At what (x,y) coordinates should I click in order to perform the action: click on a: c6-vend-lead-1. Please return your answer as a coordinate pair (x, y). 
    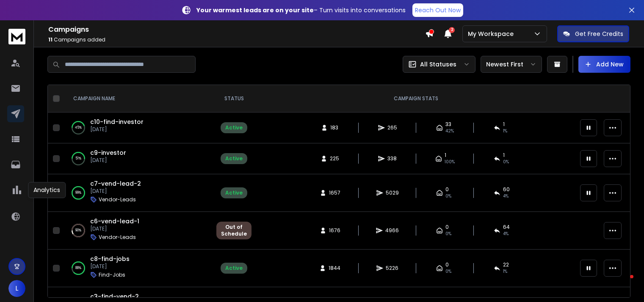
    Looking at the image, I should click on (115, 221).